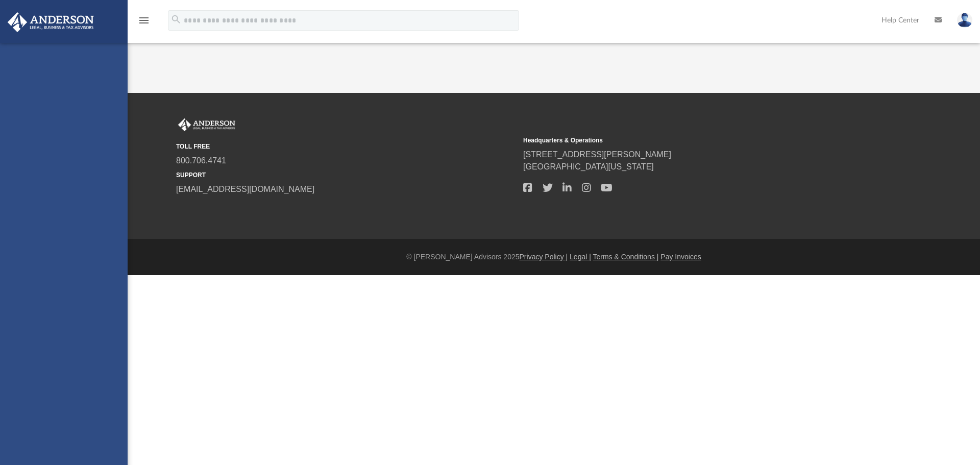 This screenshot has height=465, width=980. What do you see at coordinates (144, 20) in the screenshot?
I see `i: menu` at bounding box center [144, 20].